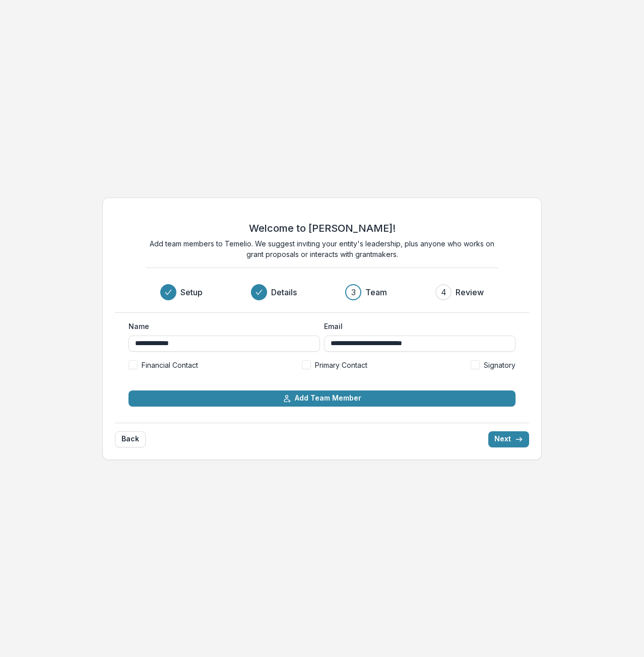 This screenshot has height=657, width=644. I want to click on h3: Setup, so click(191, 292).